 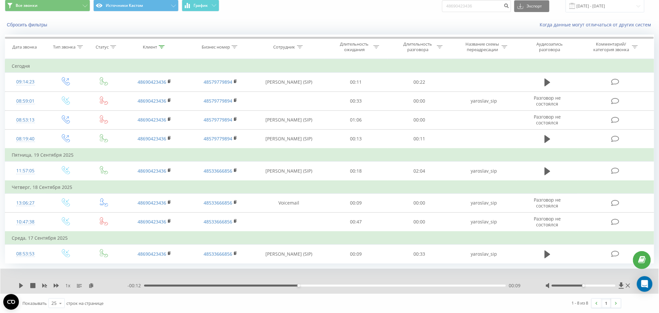 I want to click on div: Статус, so click(x=102, y=47).